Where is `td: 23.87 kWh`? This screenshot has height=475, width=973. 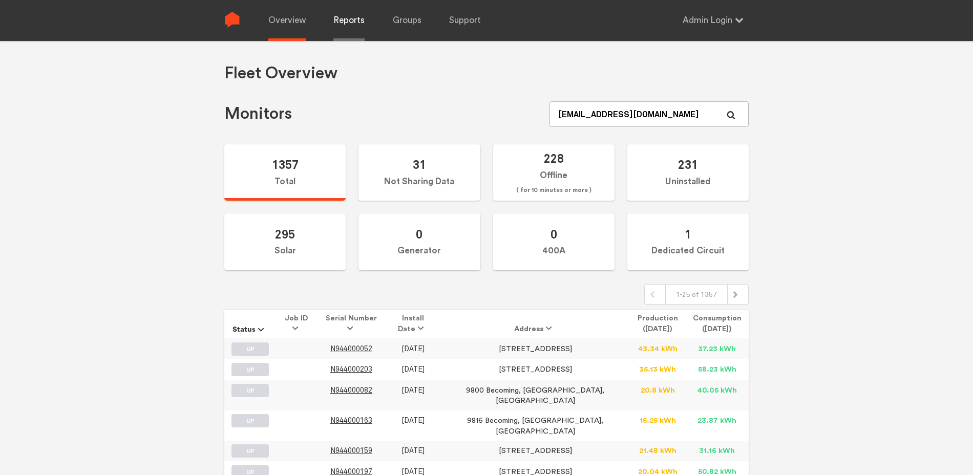
td: 23.87 kWh is located at coordinates (717, 426).